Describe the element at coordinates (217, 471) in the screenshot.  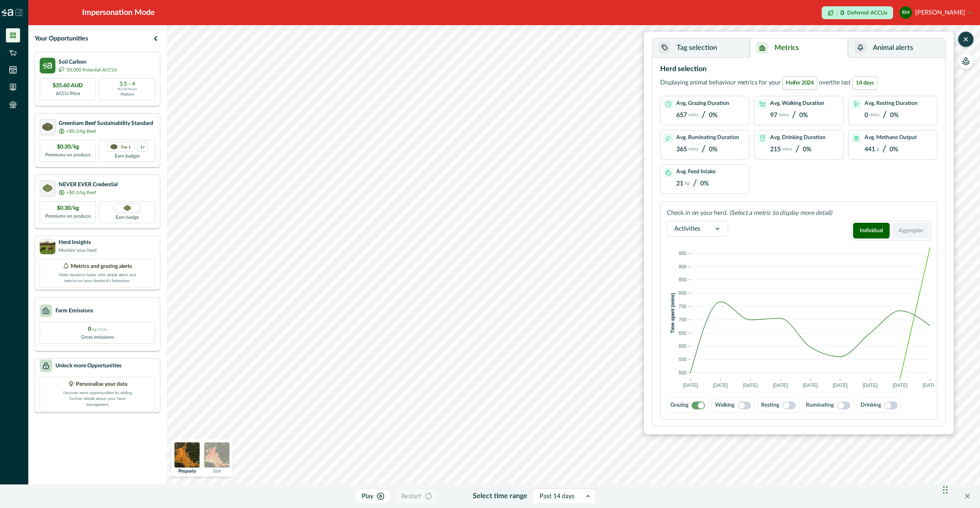
I see `p: Soil` at that location.